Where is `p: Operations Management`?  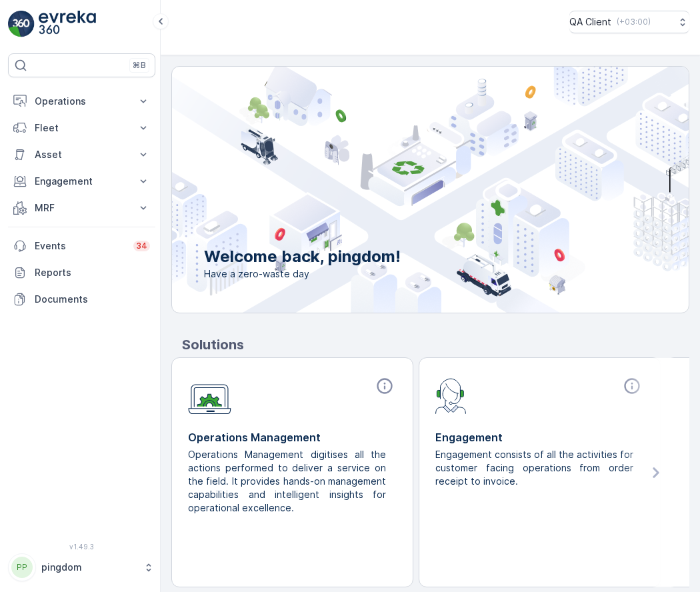 p: Operations Management is located at coordinates (292, 437).